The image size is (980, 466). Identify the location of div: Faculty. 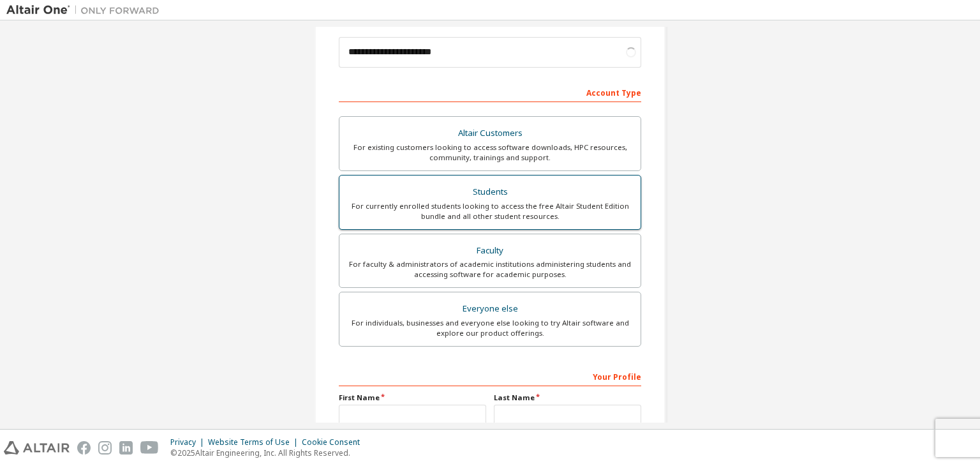
(490, 251).